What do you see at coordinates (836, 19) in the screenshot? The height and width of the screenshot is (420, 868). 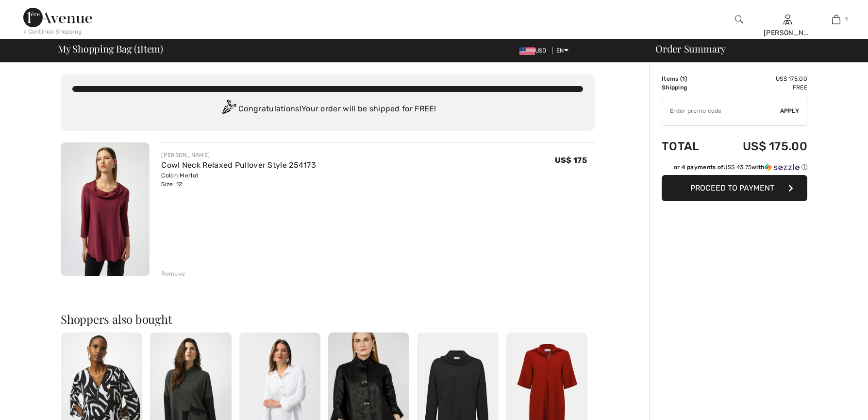 I see `img: My Bag` at bounding box center [836, 19].